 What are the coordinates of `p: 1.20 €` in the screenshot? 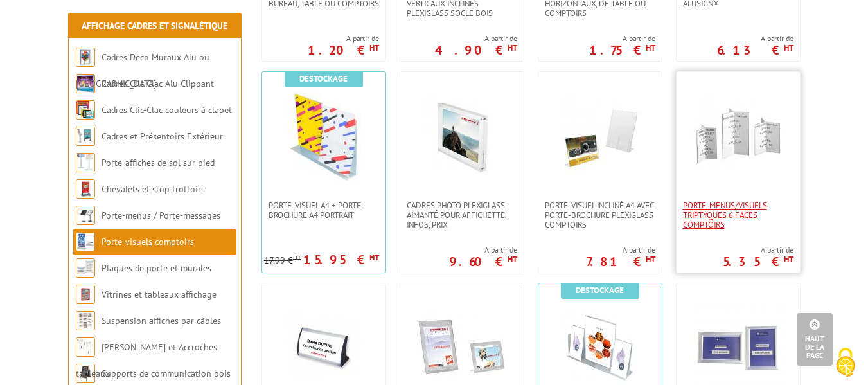 It's located at (343, 50).